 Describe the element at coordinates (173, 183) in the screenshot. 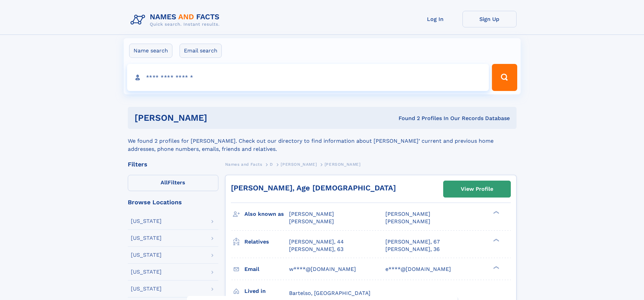

I see `label: Filters` at that location.